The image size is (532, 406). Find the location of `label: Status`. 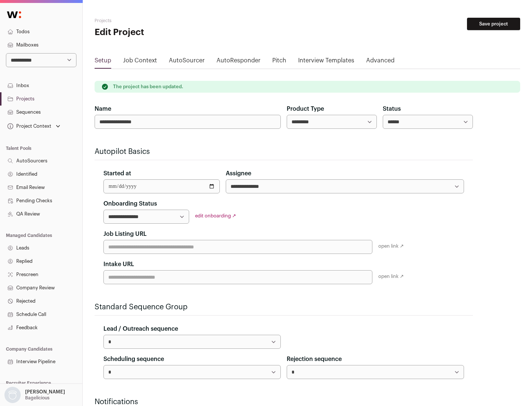

label: Status is located at coordinates (391, 109).